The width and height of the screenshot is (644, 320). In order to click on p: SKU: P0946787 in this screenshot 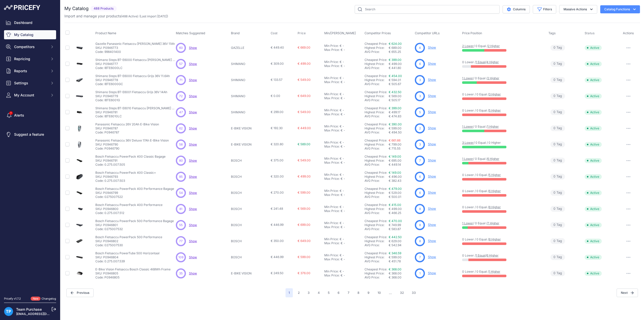, I will do `click(127, 128)`.